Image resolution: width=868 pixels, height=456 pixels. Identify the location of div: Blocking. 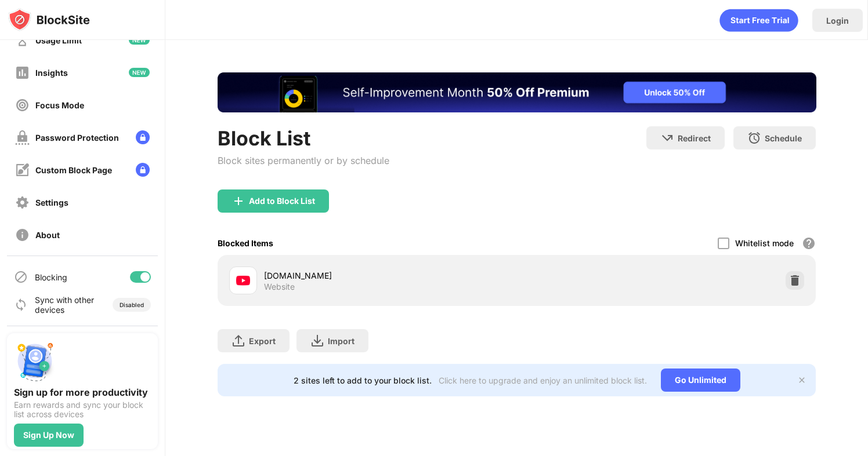
(51, 278).